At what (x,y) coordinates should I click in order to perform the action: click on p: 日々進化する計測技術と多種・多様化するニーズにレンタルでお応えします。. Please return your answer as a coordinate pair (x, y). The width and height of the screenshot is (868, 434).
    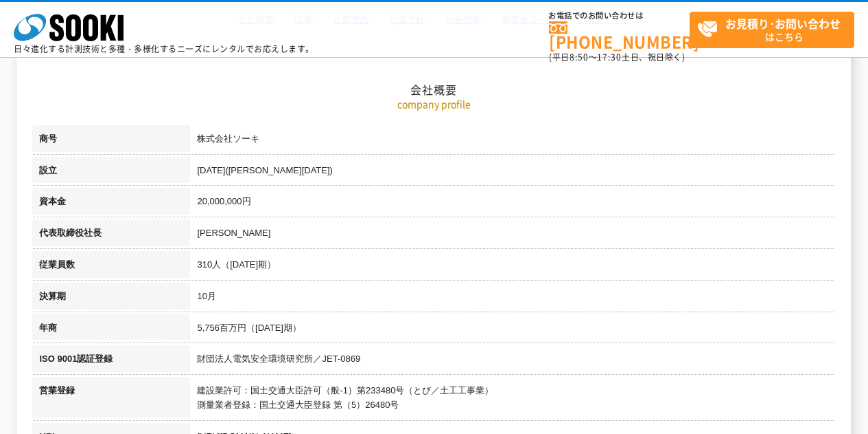
    Looking at the image, I should click on (164, 49).